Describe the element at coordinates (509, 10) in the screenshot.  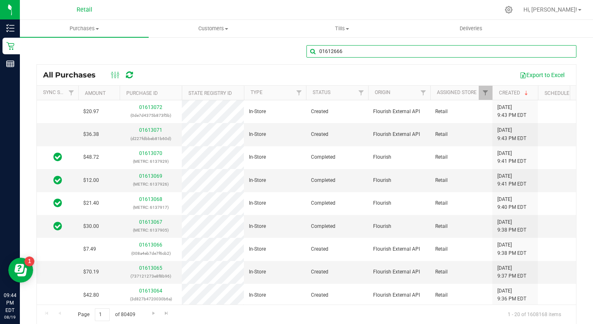
I see `div: Manage settings` at that location.